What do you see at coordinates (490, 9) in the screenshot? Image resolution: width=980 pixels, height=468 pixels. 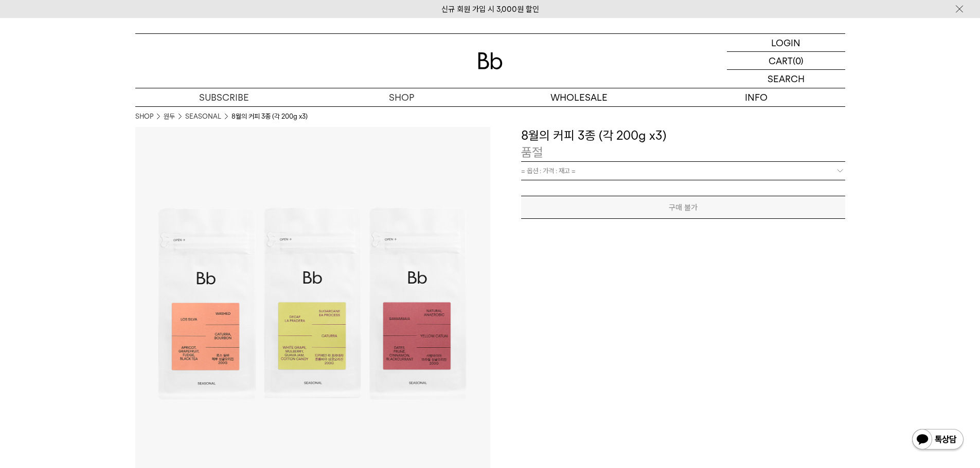 I see `a: 신규 회원 가입 시 3,000원 할인` at bounding box center [490, 9].